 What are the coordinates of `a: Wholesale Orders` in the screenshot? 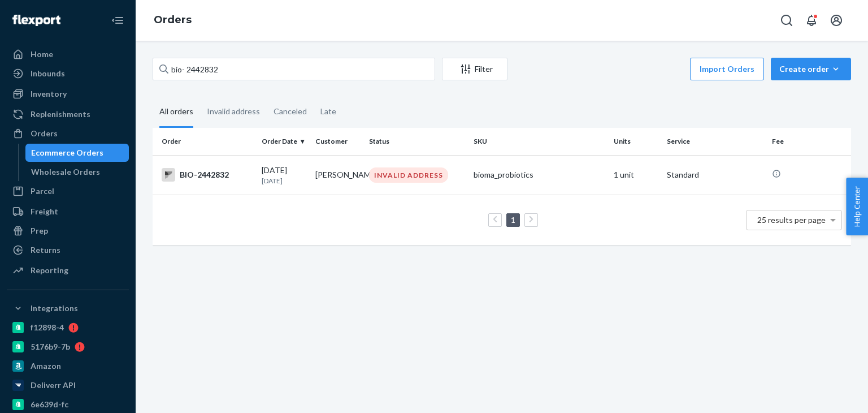 It's located at (77, 172).